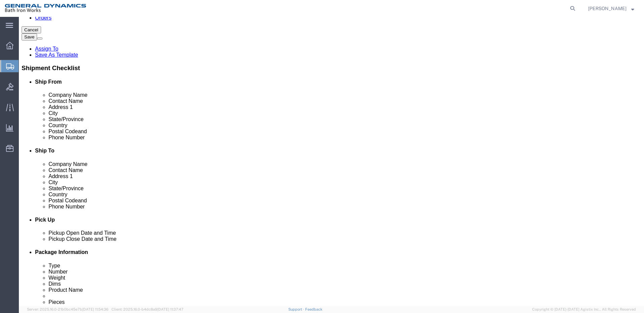 This screenshot has width=644, height=313. Describe the element at coordinates (148, 309) in the screenshot. I see `span: Client: 2025.16.0-b4dc8a9` at that location.